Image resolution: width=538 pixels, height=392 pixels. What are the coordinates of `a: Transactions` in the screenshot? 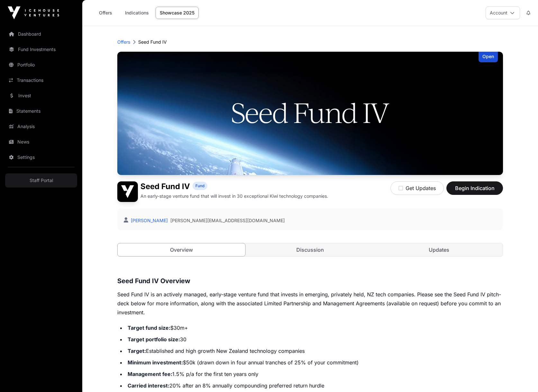 It's located at (41, 80).